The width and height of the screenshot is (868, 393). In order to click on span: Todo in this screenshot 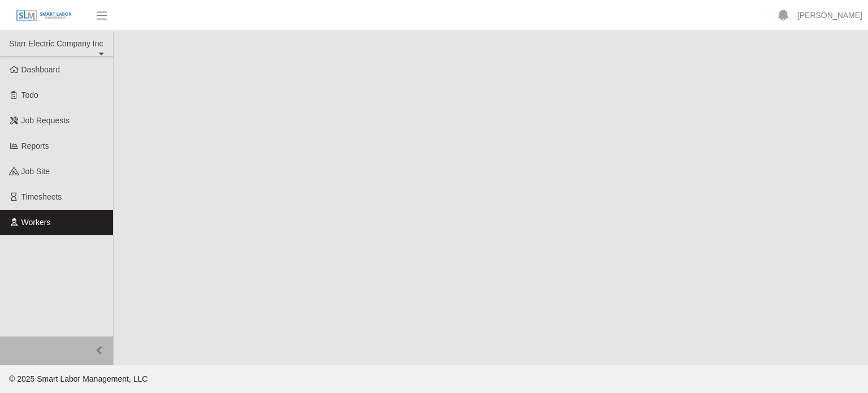, I will do `click(30, 95)`.